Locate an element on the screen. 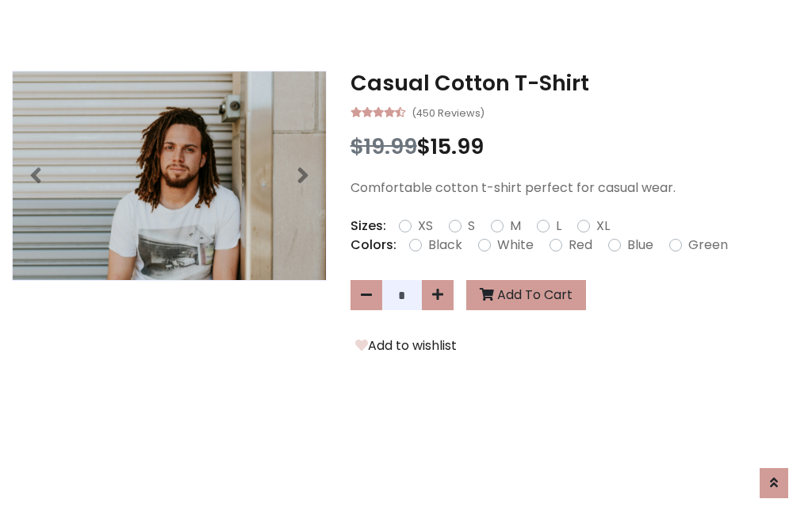  button: Add to wishlist is located at coordinates (406, 345).